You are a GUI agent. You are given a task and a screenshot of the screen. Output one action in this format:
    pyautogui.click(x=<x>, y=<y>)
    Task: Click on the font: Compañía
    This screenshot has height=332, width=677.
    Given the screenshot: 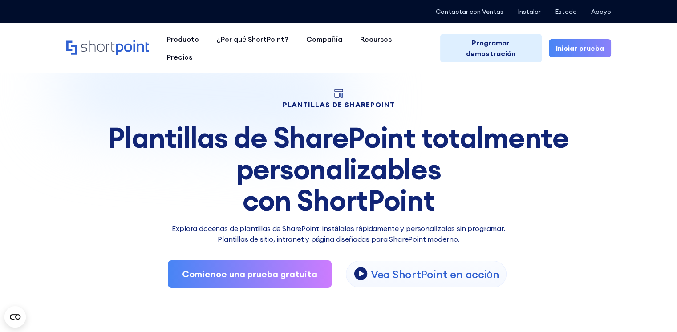 What is the action you would take?
    pyautogui.click(x=324, y=39)
    